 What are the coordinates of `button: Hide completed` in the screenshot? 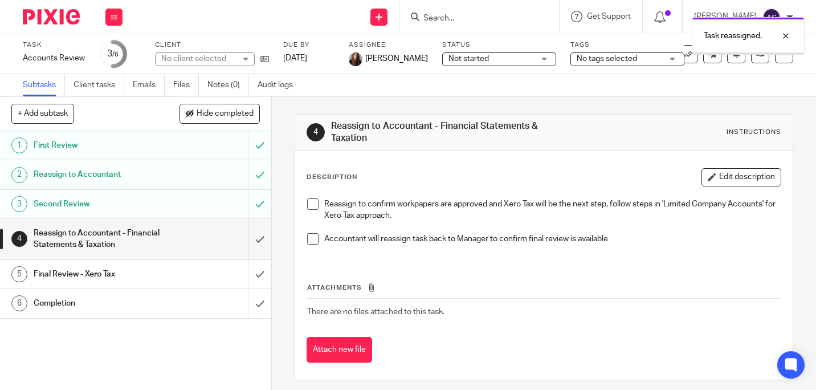 It's located at (219, 113).